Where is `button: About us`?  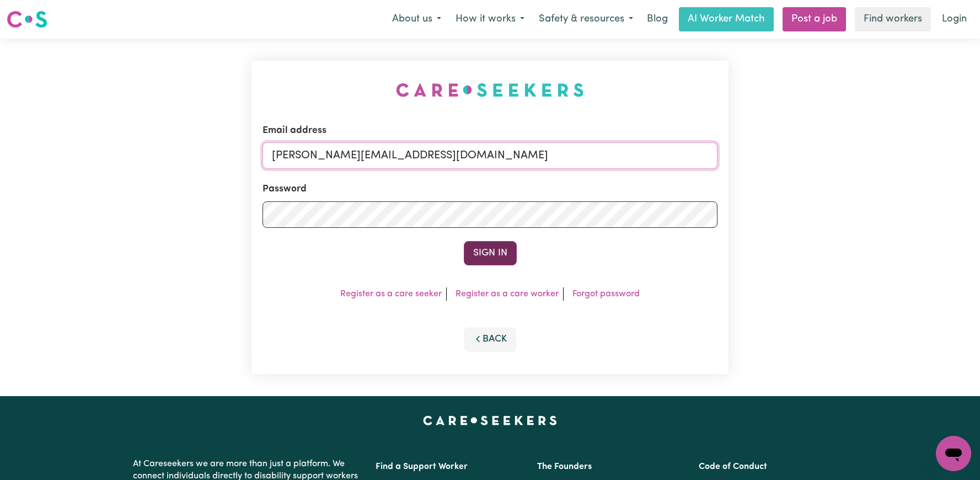
button: About us is located at coordinates (416, 19).